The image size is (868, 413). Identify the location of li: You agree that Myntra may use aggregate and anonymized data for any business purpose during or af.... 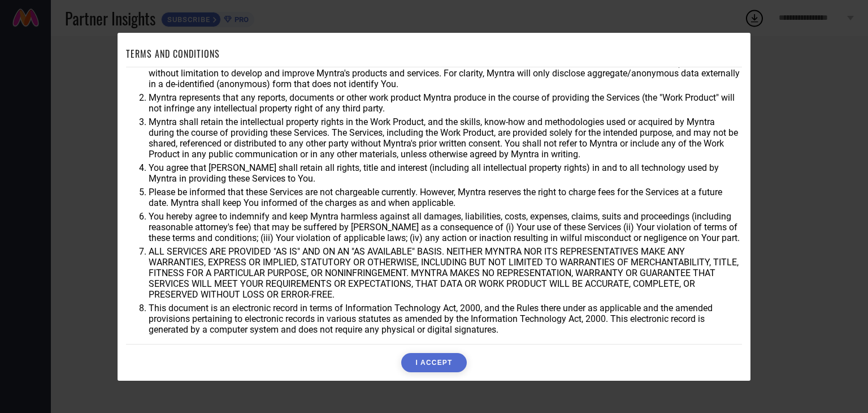
(446, 73).